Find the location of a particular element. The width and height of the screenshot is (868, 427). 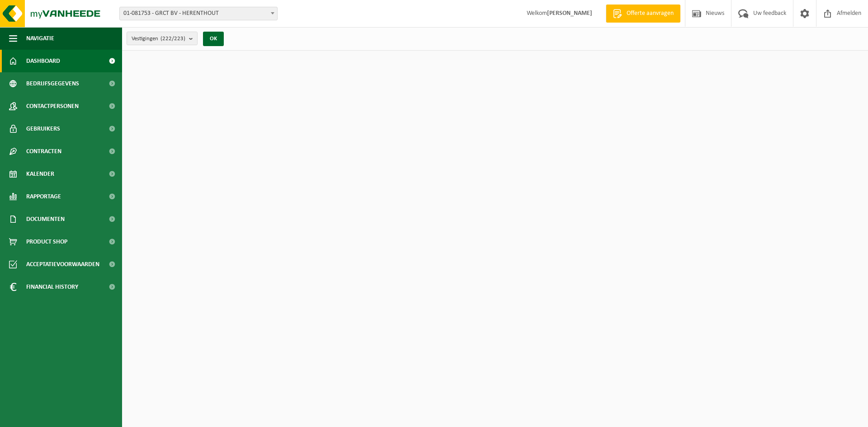

span: Documenten is located at coordinates (45, 219).